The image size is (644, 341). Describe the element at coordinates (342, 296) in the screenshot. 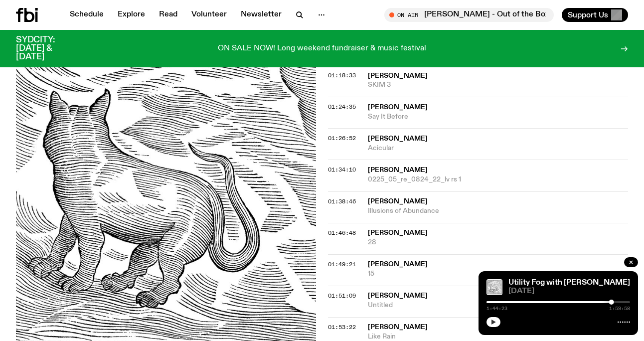

I see `span: 01:51:09` at that location.